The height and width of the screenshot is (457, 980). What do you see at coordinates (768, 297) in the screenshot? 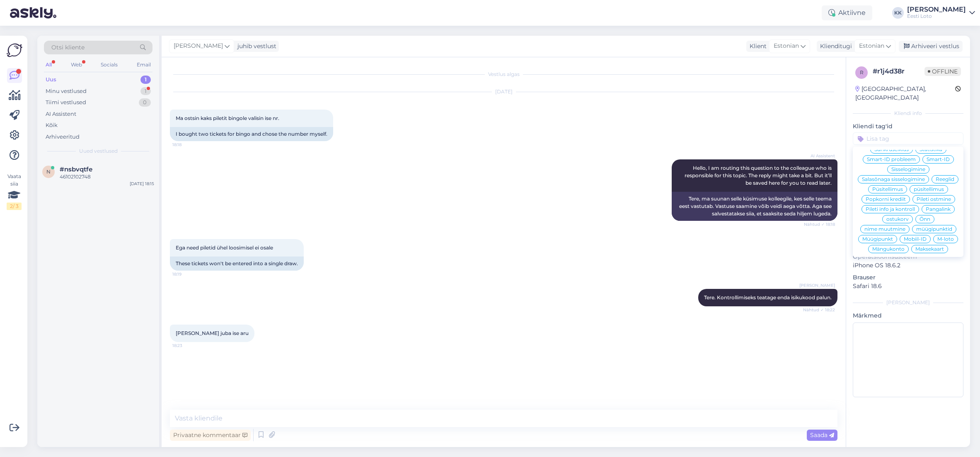
I see `span: Tere. Kontrollimiseks teatage enda isikukood palun.` at bounding box center [768, 297].